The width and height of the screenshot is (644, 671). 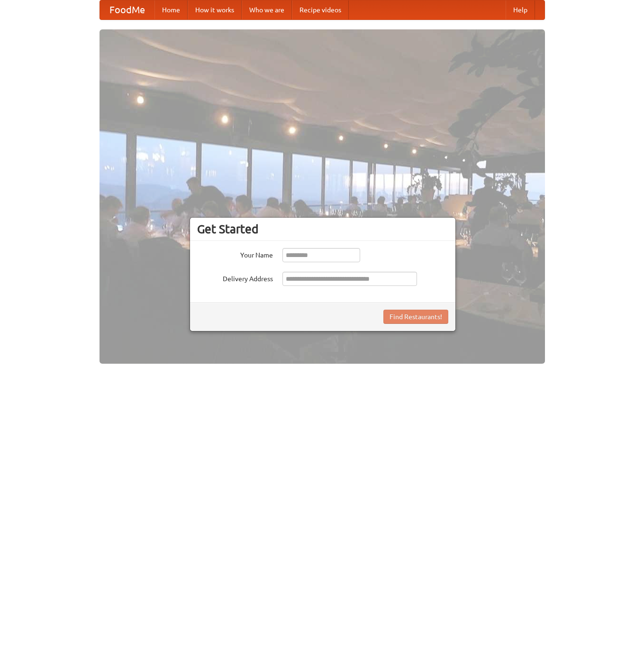 I want to click on label: Delivery Address, so click(x=235, y=277).